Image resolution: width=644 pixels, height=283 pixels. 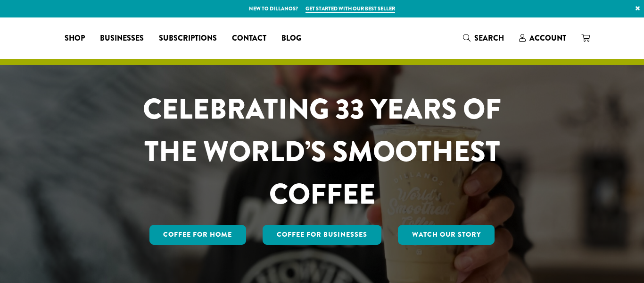 What do you see at coordinates (74, 38) in the screenshot?
I see `a: Shop` at bounding box center [74, 38].